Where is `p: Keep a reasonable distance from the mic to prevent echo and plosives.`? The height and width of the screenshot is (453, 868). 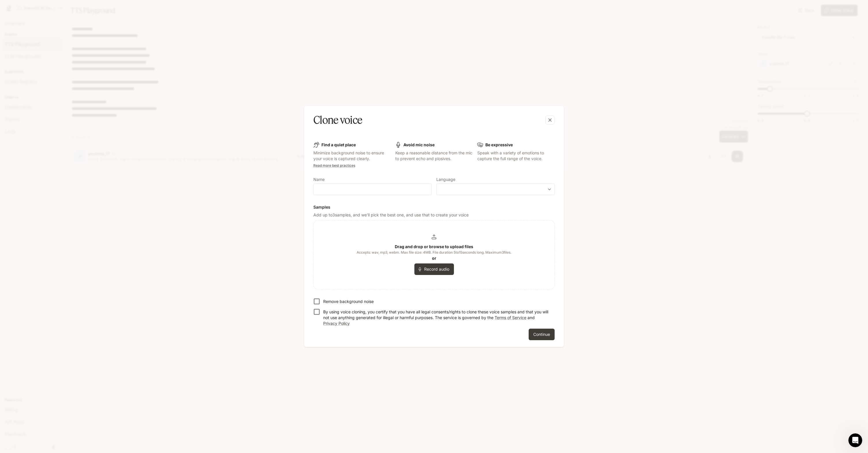
p: Keep a reasonable distance from the mic to prevent echo and plosives. is located at coordinates (434, 156).